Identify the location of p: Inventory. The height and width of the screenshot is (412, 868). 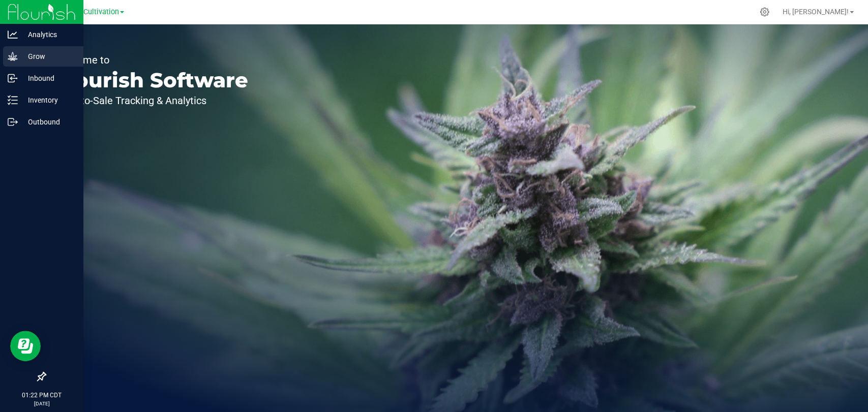
(48, 100).